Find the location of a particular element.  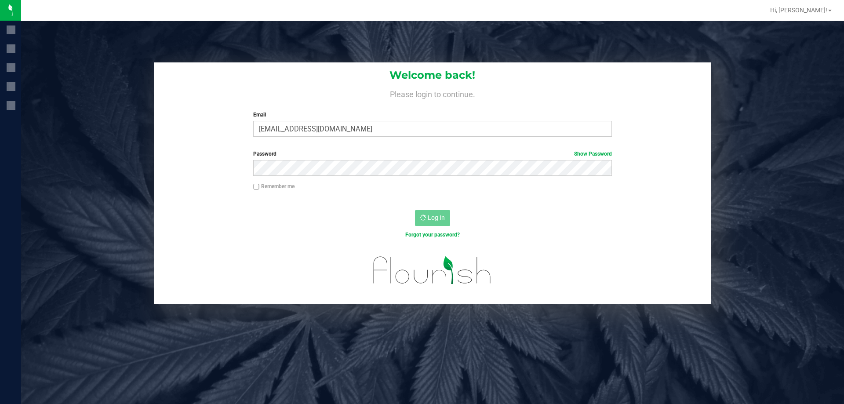

input: Remember me is located at coordinates (256, 187).